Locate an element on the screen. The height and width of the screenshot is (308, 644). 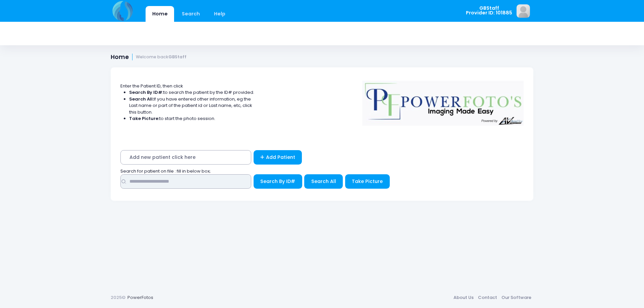
a: Contact is located at coordinates (488, 297).